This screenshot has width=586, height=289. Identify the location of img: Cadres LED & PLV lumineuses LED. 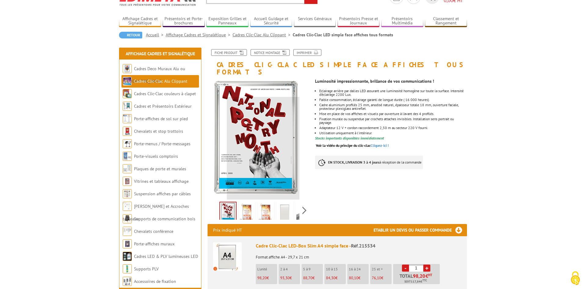
(127, 256).